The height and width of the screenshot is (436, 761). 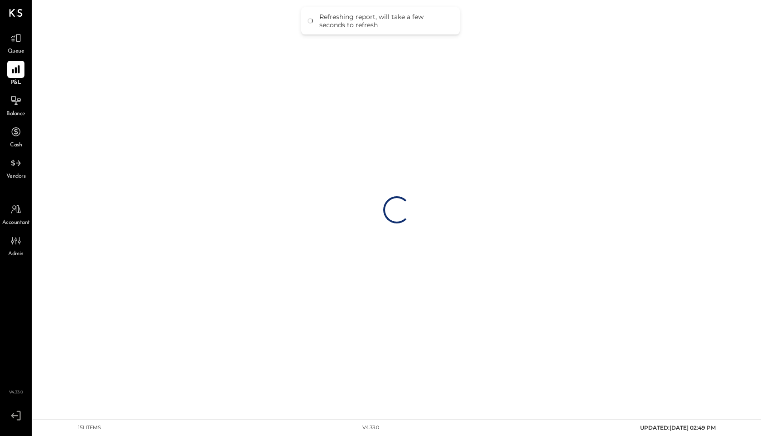 I want to click on span: Admin, so click(x=16, y=254).